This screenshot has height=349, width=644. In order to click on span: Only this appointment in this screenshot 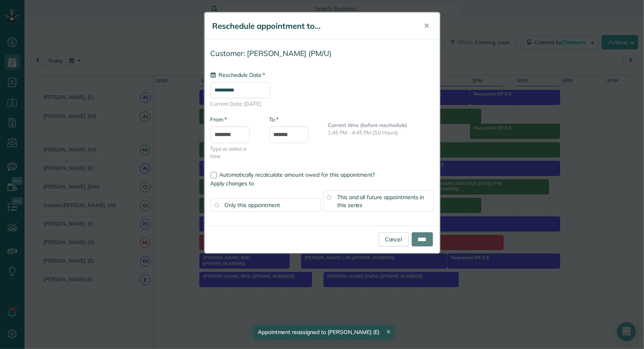, I will do `click(252, 205)`.